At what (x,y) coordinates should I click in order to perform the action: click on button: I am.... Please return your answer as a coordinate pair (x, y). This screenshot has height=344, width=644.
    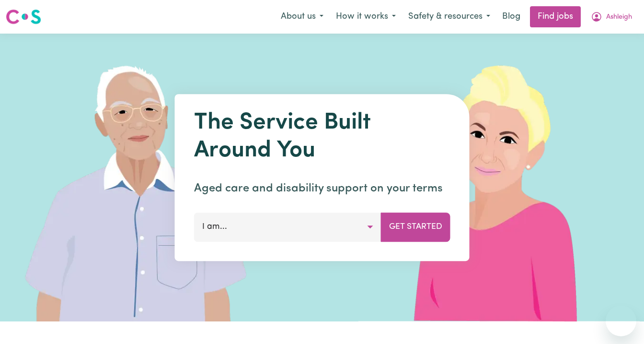
    Looking at the image, I should click on (287, 227).